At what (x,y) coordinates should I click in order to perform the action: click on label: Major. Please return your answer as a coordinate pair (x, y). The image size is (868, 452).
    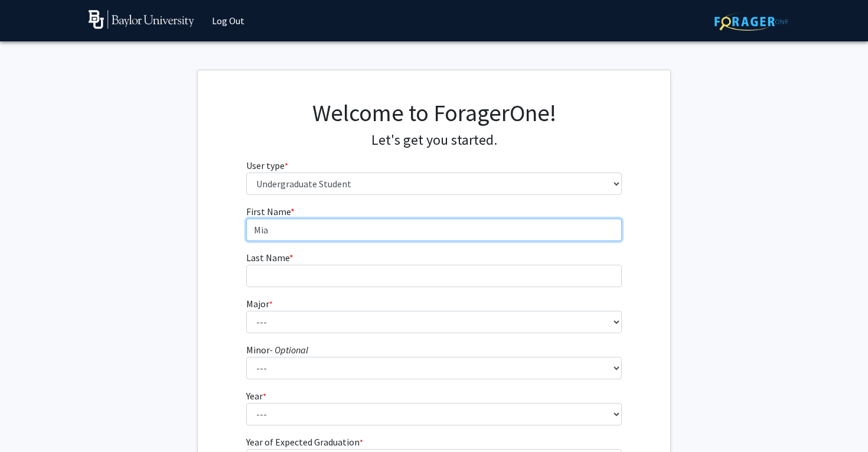
    Looking at the image, I should click on (259, 304).